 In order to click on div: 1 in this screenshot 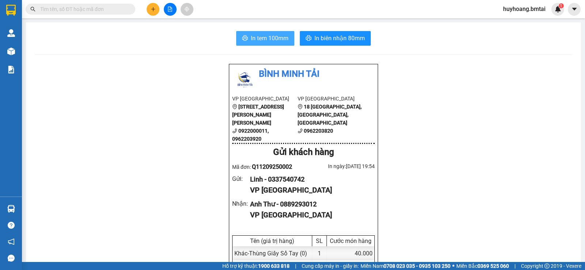, I will do `click(319, 253)`.